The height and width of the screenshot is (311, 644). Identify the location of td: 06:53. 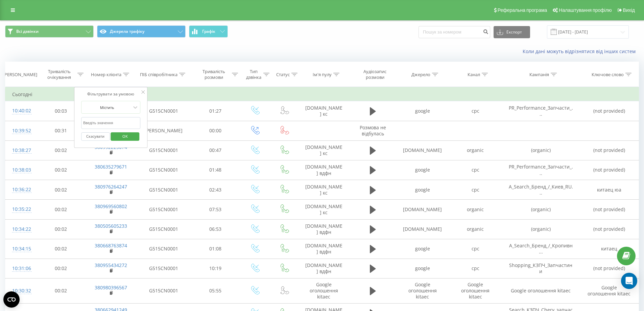
(216, 229).